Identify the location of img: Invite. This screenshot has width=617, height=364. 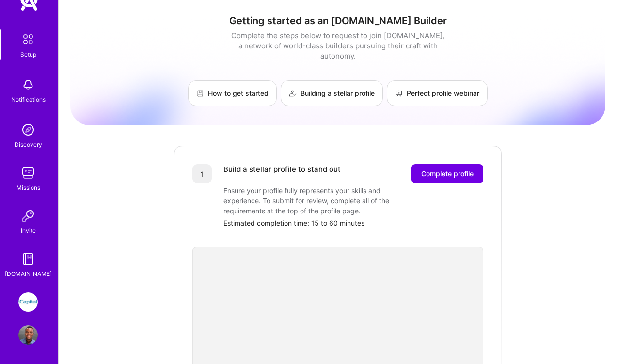
(28, 216).